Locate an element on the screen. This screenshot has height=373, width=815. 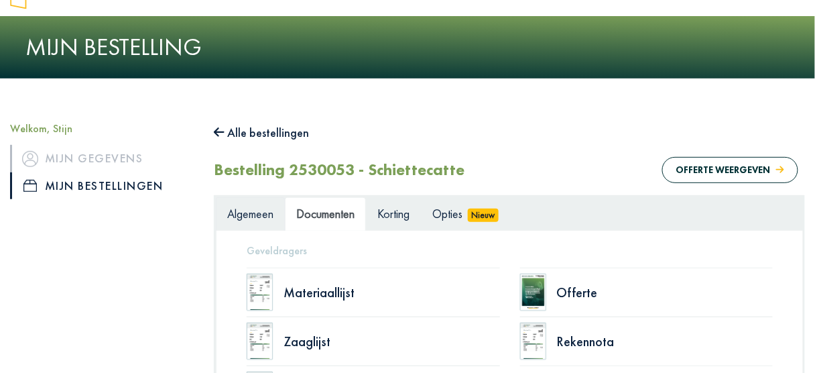
div: Offerte is located at coordinates (665, 292).